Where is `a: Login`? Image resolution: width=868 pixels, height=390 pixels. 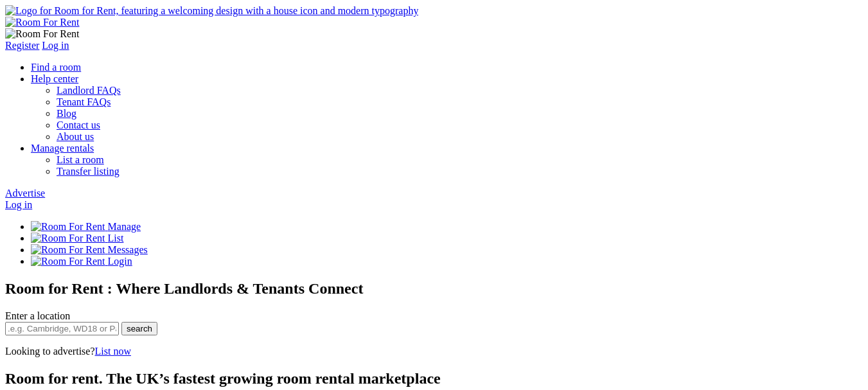
a: Login is located at coordinates (82, 261).